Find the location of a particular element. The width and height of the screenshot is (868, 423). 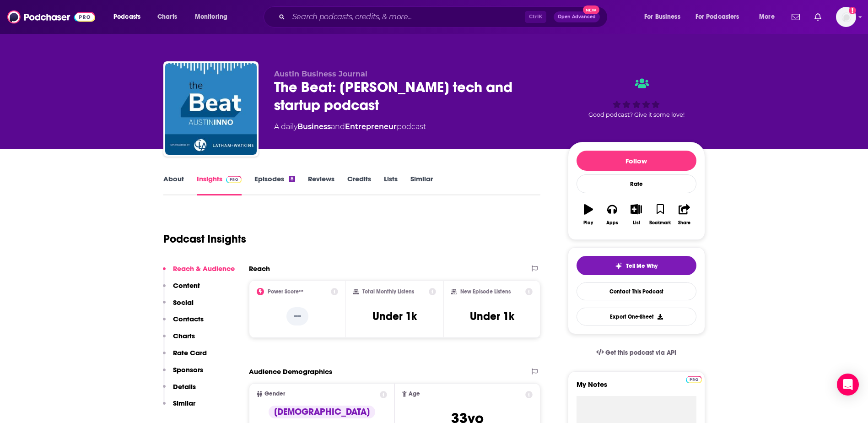

a: Charts is located at coordinates (167, 17).